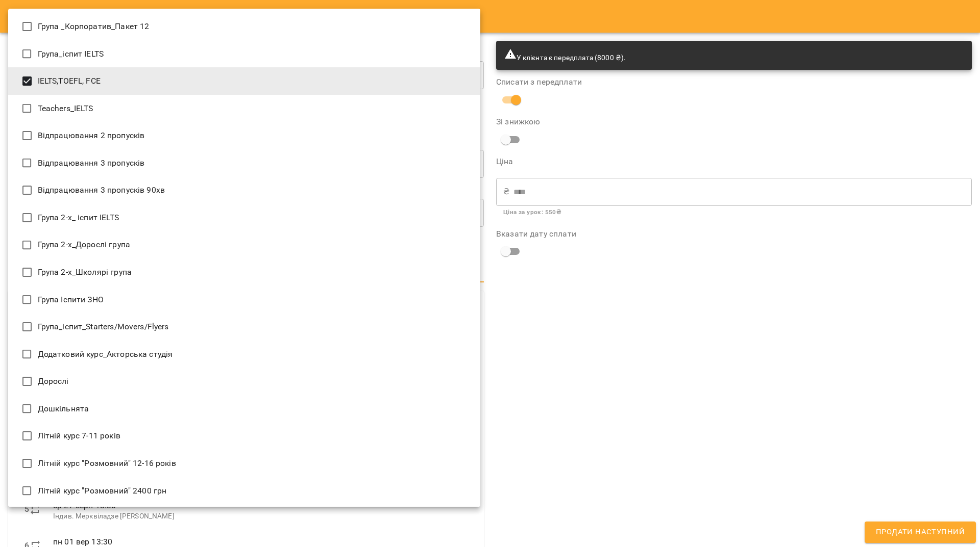 This screenshot has height=547, width=980. Describe the element at coordinates (244, 300) in the screenshot. I see `li: Група Іспити ЗНО` at that location.